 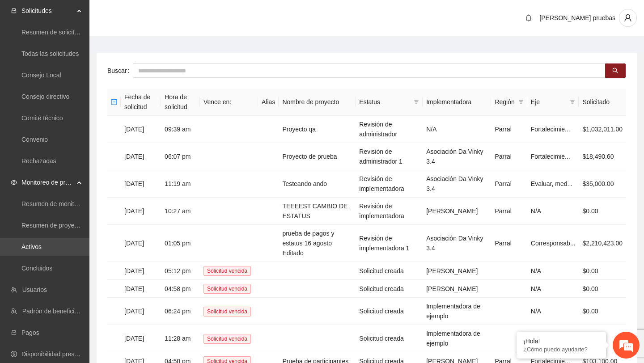 What do you see at coordinates (36, 268) in the screenshot?
I see `a: Concluidos` at bounding box center [36, 268].